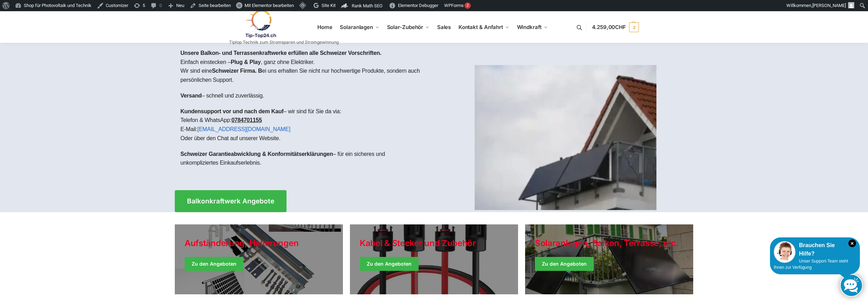 The width and height of the screenshot is (868, 302). I want to click on a: Windkraft, so click(532, 27).